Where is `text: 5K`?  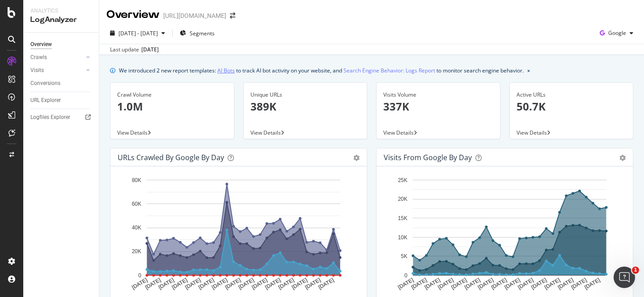
text: 5K is located at coordinates (404, 256).